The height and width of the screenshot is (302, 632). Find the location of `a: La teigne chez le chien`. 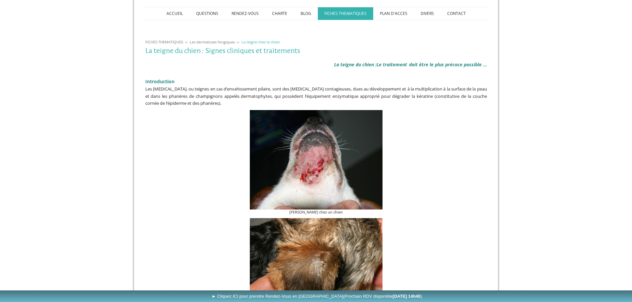

a: La teigne chez le chien is located at coordinates (261, 42).